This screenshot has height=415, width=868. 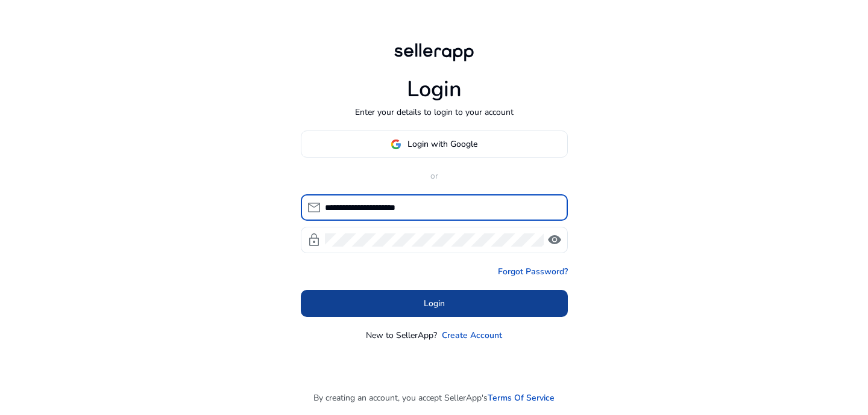 What do you see at coordinates (442, 144) in the screenshot?
I see `span: Login with Google` at bounding box center [442, 144].